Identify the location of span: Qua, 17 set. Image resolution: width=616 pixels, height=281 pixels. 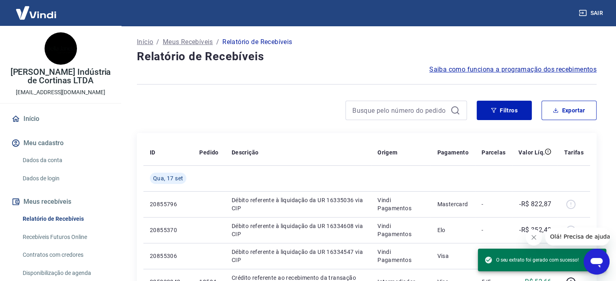
(168, 179).